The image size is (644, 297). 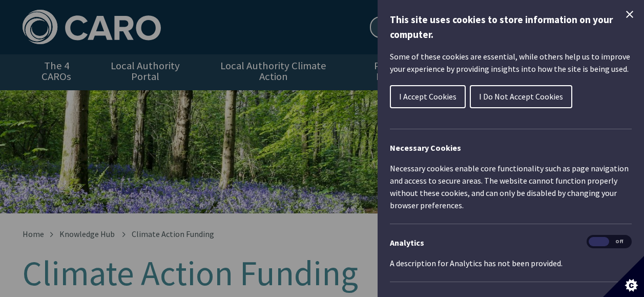 What do you see at coordinates (511, 27) in the screenshot?
I see `h1: This site uses cookies to store information on your computer.` at bounding box center [511, 27].